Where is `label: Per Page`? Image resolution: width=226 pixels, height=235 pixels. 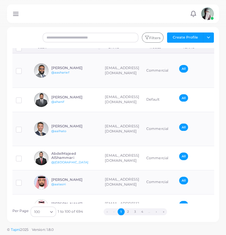
label: Per Page is located at coordinates (21, 211).